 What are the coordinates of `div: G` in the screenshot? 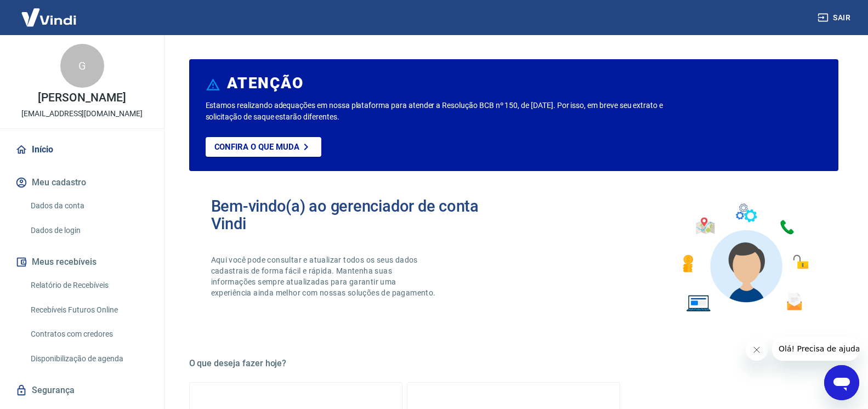 It's located at (82, 66).